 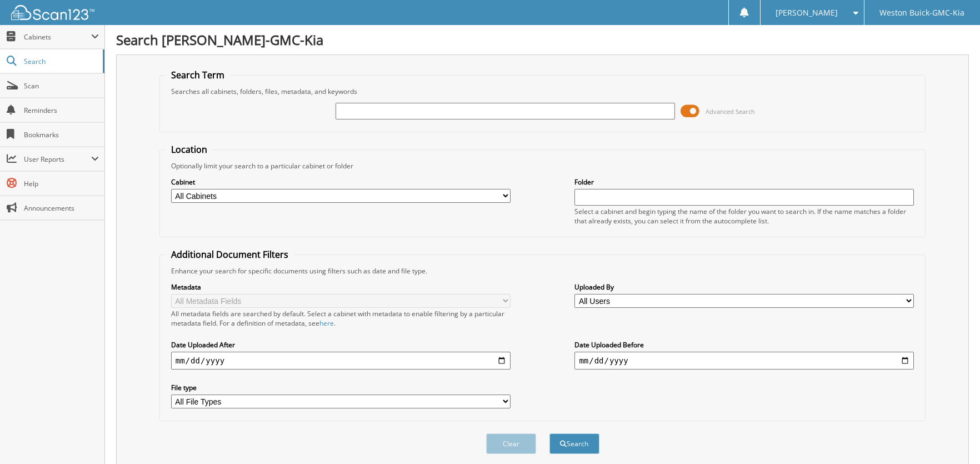 What do you see at coordinates (198, 75) in the screenshot?
I see `legend: Search Term` at bounding box center [198, 75].